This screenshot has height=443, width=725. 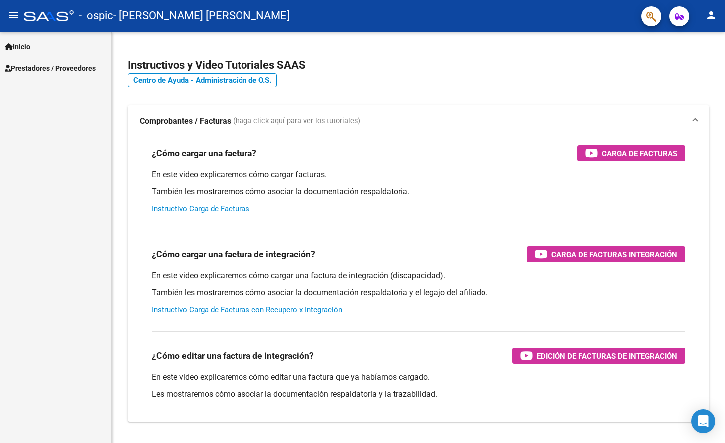 What do you see at coordinates (201, 209) in the screenshot?
I see `a: Instructivo Carga de Facturas` at bounding box center [201, 209].